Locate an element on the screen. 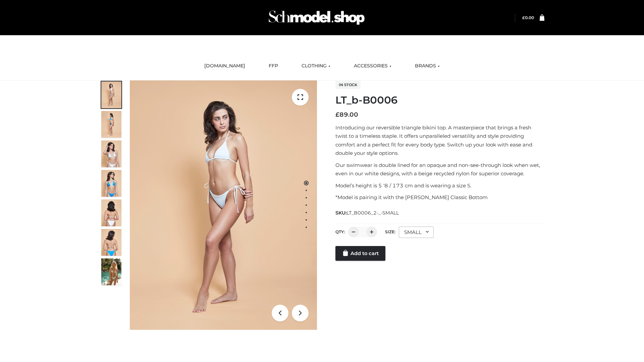  a: £0.00 is located at coordinates (528, 17).